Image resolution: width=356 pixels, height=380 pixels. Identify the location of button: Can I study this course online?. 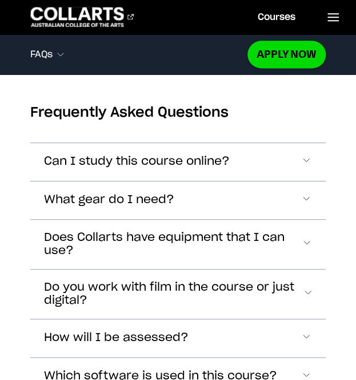
(178, 162).